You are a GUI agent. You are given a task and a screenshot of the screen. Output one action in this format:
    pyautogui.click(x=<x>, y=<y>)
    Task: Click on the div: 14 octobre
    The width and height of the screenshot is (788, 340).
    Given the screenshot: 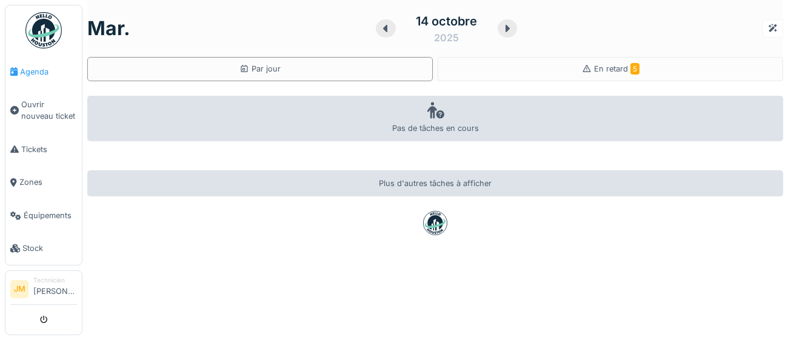 What is the action you would take?
    pyautogui.click(x=446, y=21)
    